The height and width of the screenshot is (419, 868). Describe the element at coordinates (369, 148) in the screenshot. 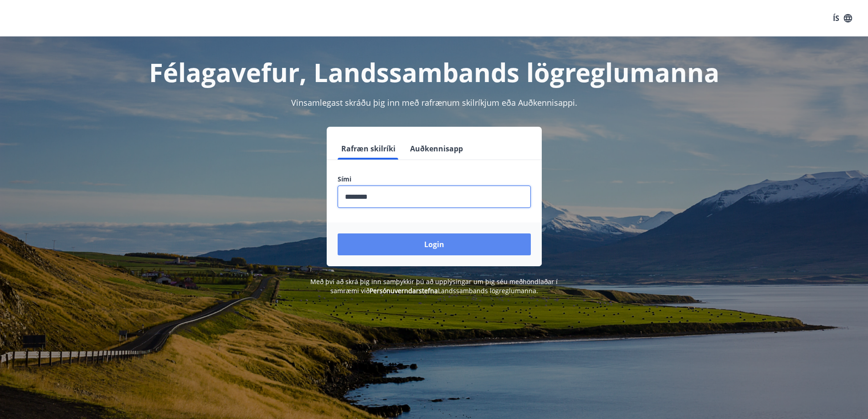

I see `button: Rafræn skilríki` at that location.